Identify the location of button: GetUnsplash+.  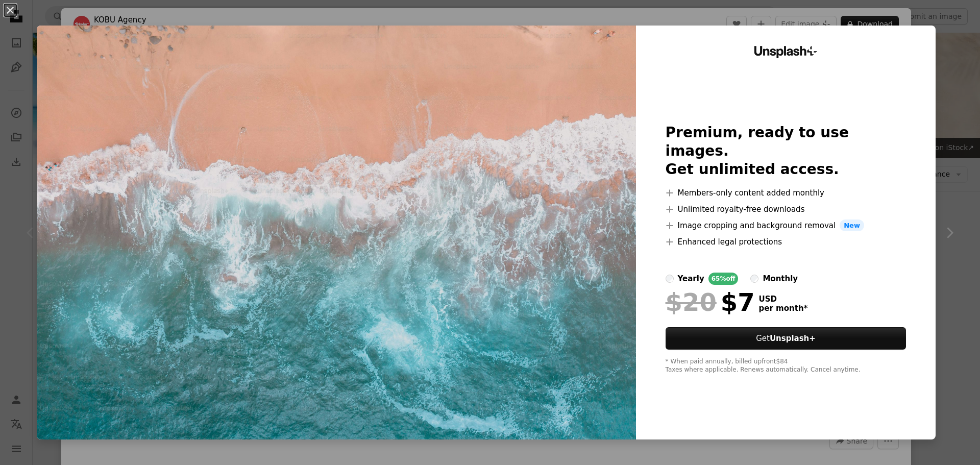
(786, 338).